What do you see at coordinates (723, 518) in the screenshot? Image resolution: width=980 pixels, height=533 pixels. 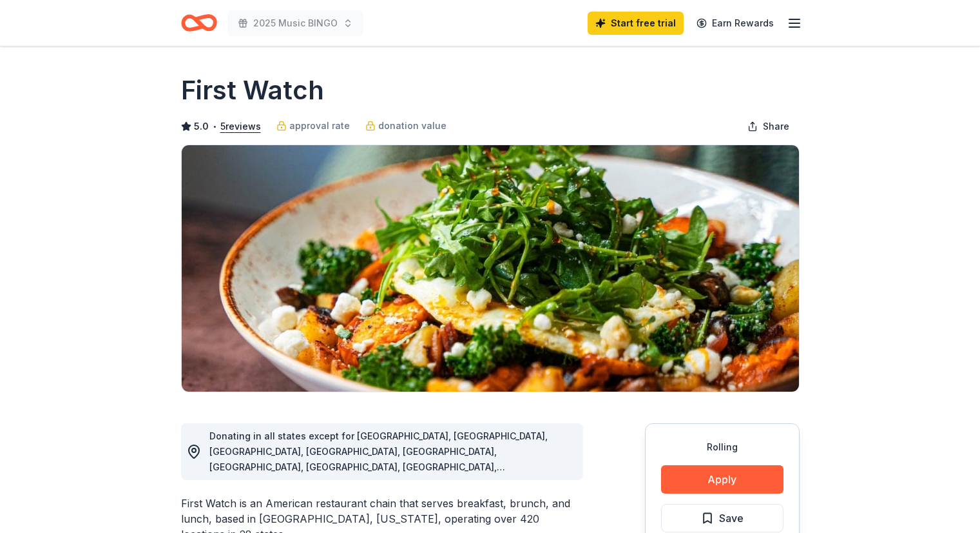 I see `button: Save` at bounding box center [723, 518].